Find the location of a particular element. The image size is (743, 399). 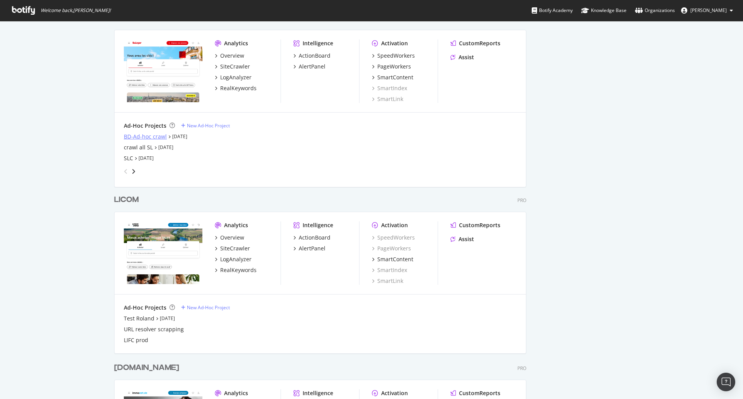

a: crawl all SL is located at coordinates (138, 147).